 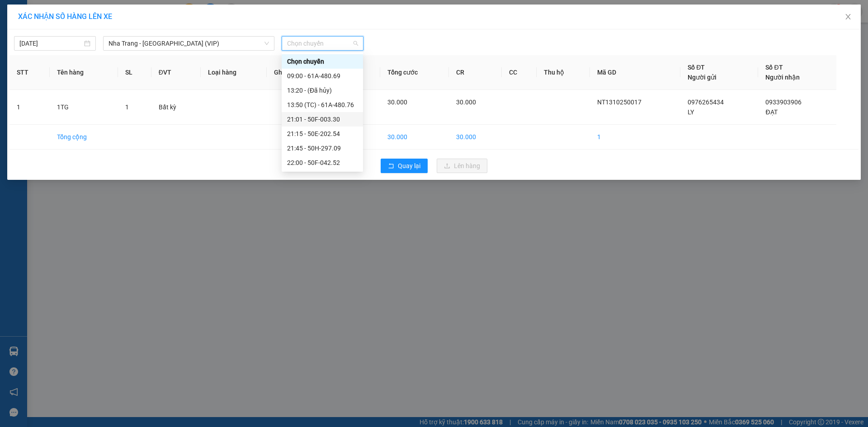 What do you see at coordinates (784, 102) in the screenshot?
I see `span: 0933903906` at bounding box center [784, 102].